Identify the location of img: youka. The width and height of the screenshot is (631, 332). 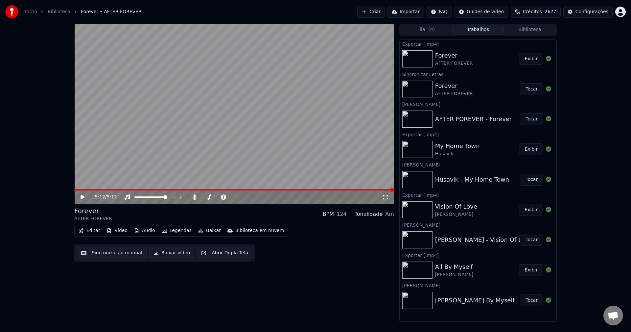
(12, 12).